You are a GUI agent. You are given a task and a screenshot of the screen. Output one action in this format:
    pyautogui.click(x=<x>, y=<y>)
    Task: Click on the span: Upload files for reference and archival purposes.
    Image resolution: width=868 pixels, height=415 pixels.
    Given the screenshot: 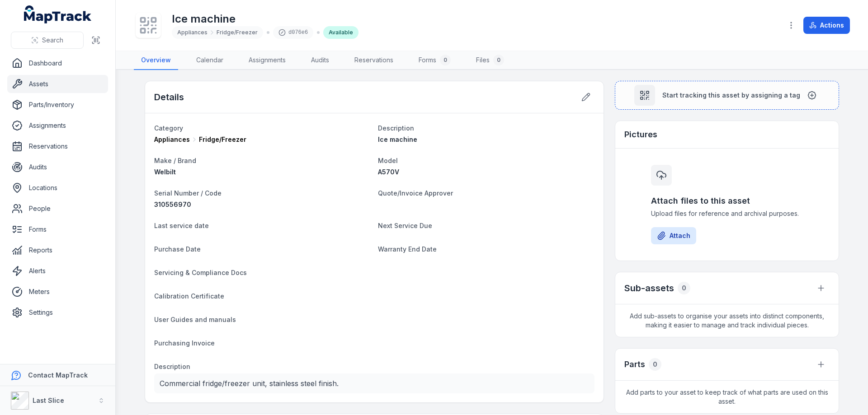 What is the action you would take?
    pyautogui.click(x=727, y=214)
    